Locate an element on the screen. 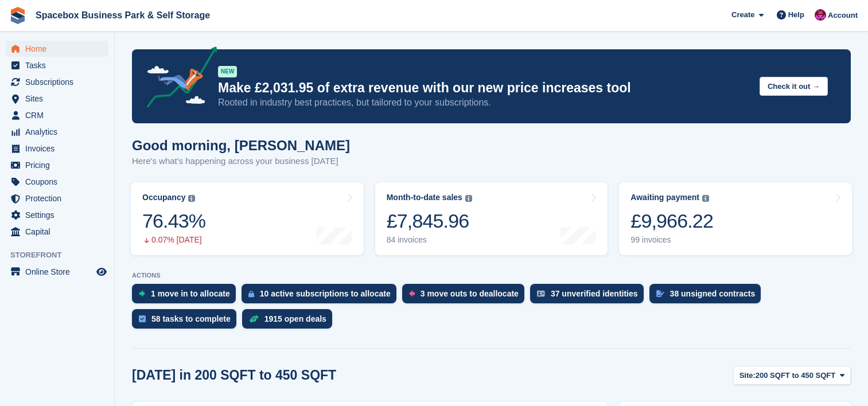  button: Site: 200 SQFT to 450 SQFT is located at coordinates (791, 375).